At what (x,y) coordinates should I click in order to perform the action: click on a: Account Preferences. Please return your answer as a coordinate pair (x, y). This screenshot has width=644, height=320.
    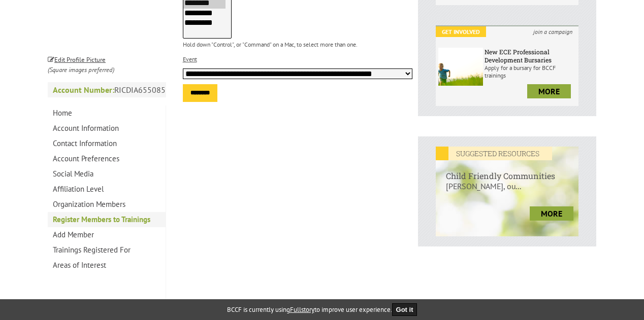
    Looking at the image, I should click on (107, 159).